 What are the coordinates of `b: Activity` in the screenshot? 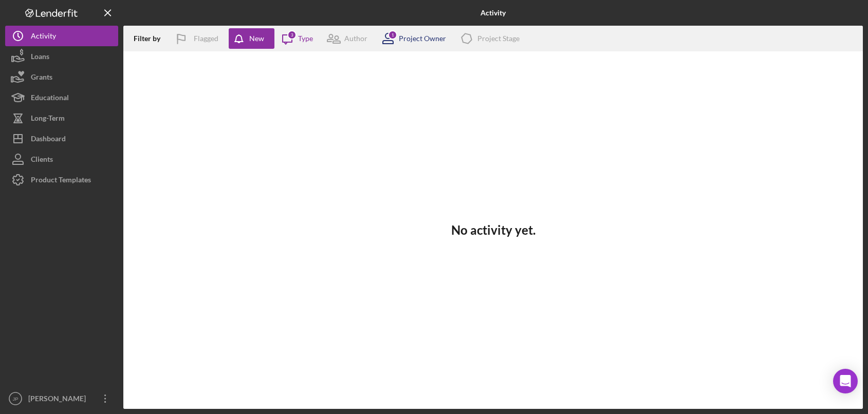 It's located at (493, 13).